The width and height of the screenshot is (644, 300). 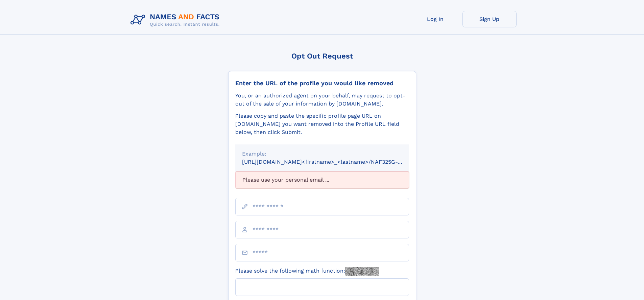 What do you see at coordinates (322, 56) in the screenshot?
I see `div: Opt Out Request` at bounding box center [322, 56].